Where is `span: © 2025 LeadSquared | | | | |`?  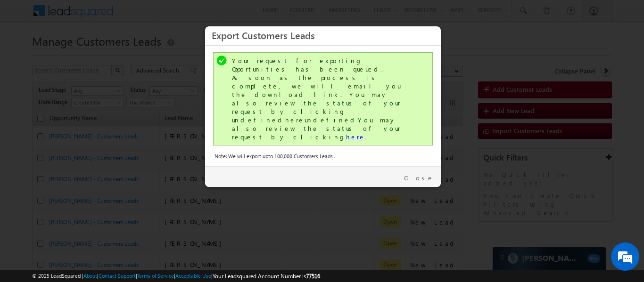 span: © 2025 LeadSquared | | | | | is located at coordinates (176, 276).